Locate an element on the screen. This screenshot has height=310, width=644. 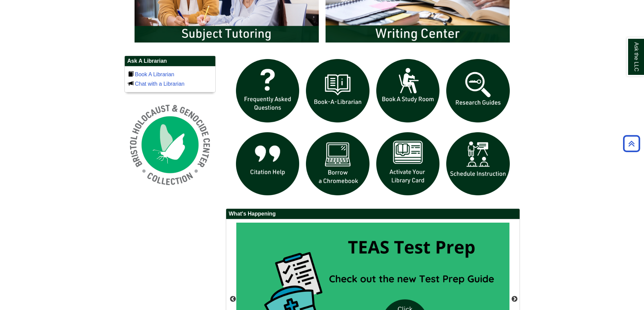
img: Research Guides icon links to research guides web page is located at coordinates (478, 91).